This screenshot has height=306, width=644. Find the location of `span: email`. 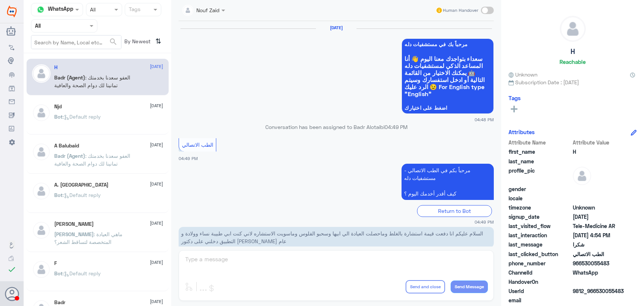

span: email is located at coordinates (540, 300).